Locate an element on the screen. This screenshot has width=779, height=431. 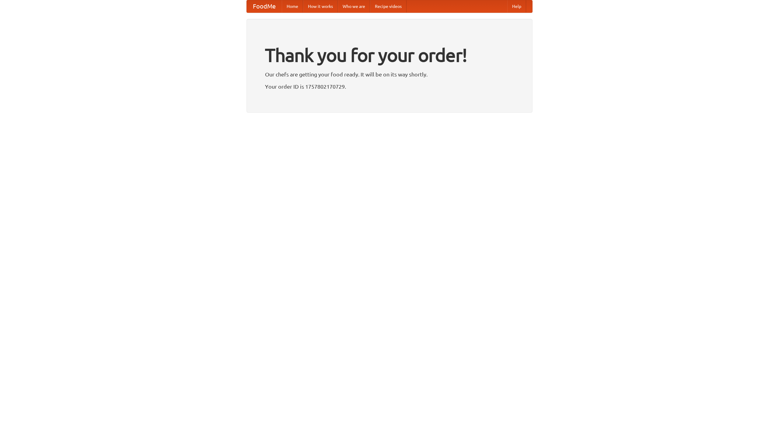
h1: Thank you for your order! is located at coordinates (390, 55).